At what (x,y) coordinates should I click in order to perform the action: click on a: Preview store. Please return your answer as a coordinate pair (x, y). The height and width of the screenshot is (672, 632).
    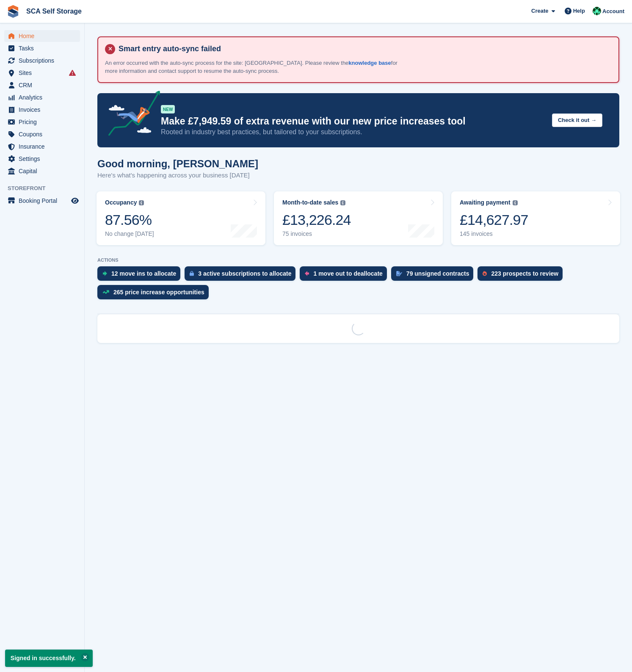
    Looking at the image, I should click on (75, 201).